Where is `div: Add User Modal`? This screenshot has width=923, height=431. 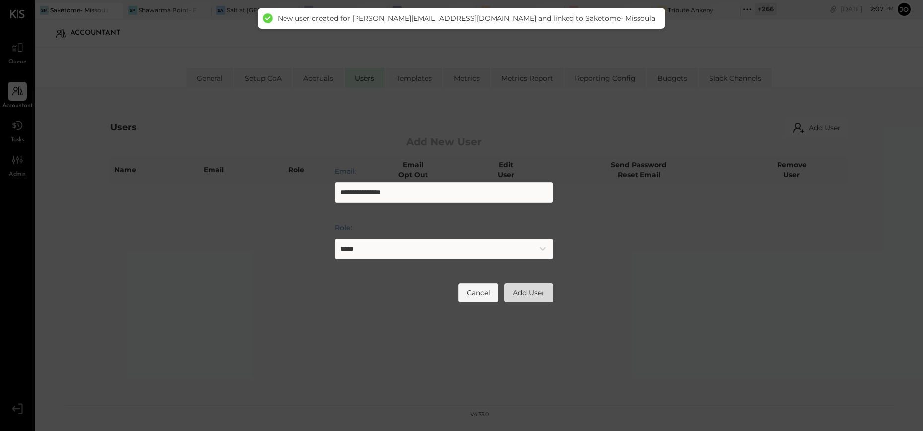 div: Add User Modal is located at coordinates (444, 216).